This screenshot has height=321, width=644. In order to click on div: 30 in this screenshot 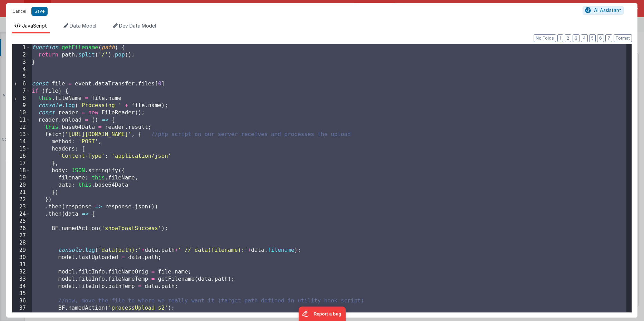, I will do `click(21, 258)`.